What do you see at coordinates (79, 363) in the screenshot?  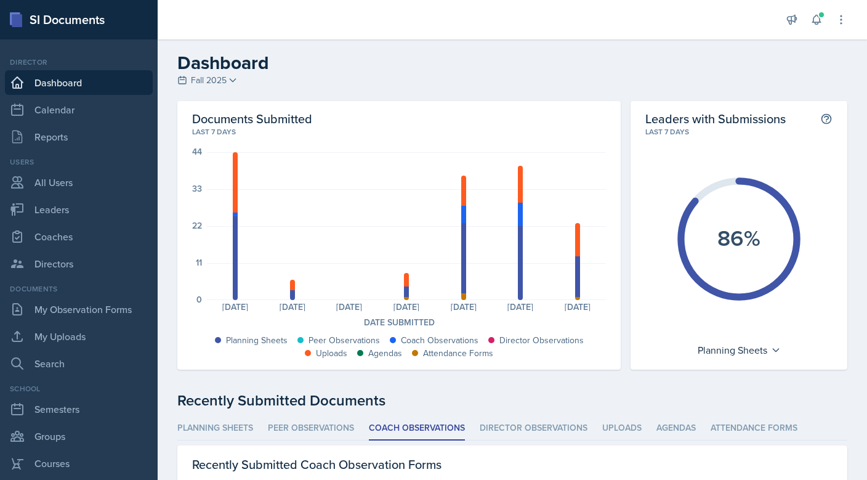 I see `a: Search` at bounding box center [79, 363].